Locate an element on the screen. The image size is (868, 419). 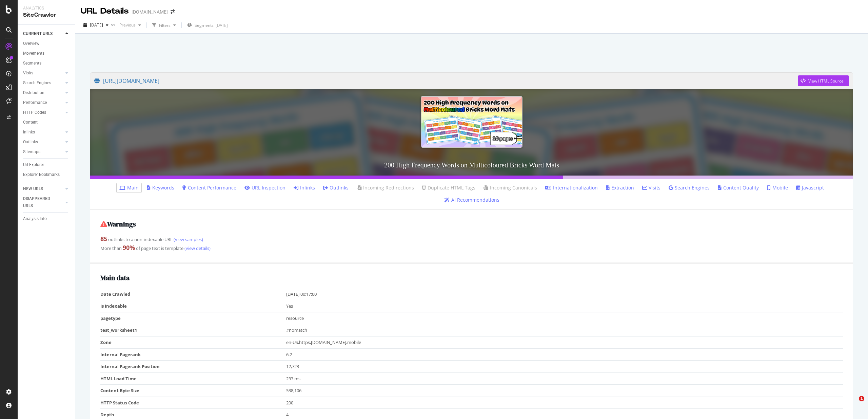
a: Javascript is located at coordinates (810, 188).